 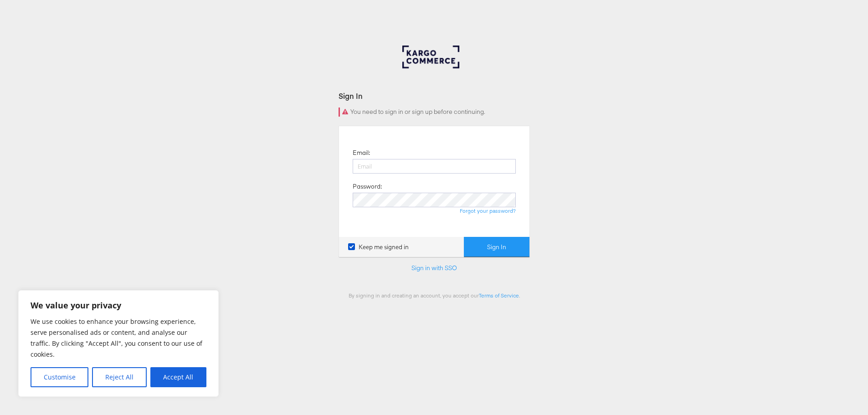 I want to click on div: By signing in and creating an account, you accept our ., so click(x=434, y=295).